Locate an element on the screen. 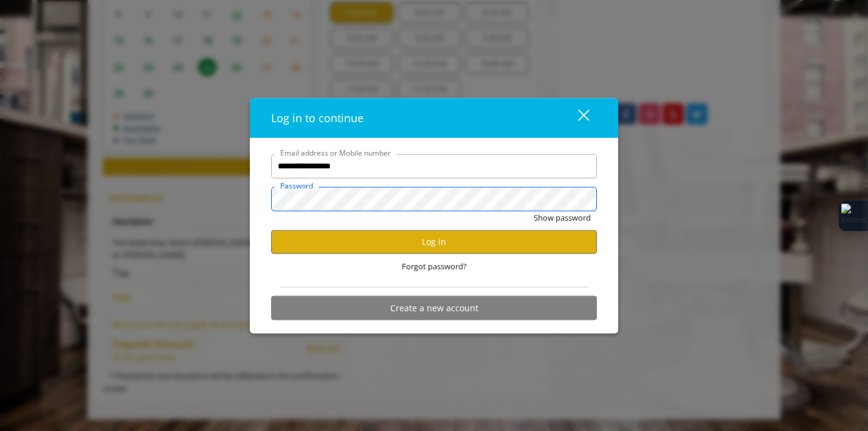 The height and width of the screenshot is (431, 868). label: Password is located at coordinates (297, 184).